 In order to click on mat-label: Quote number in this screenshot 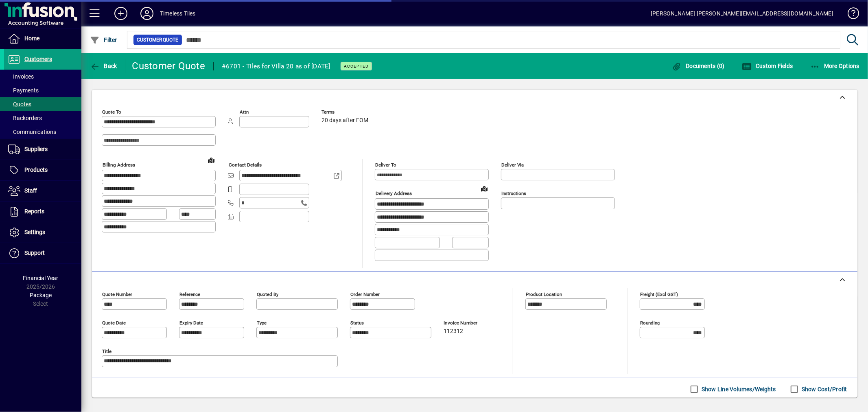, I will do `click(118, 294)`.